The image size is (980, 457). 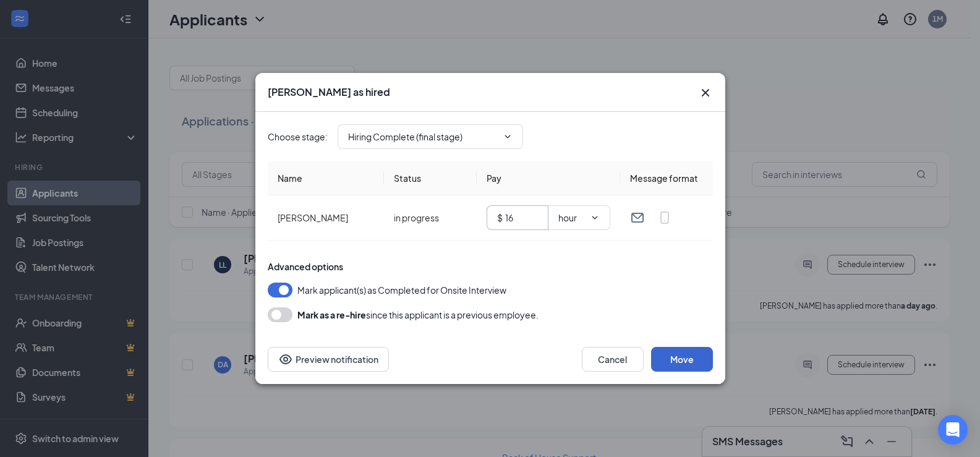 I want to click on button: Move, so click(x=682, y=359).